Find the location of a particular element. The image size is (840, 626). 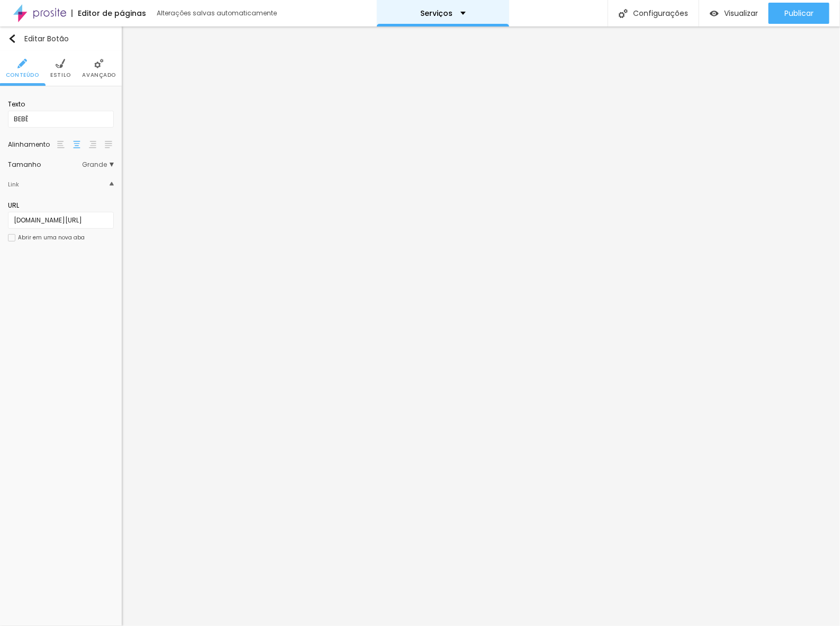

img: view-1.svg is located at coordinates (714, 13).